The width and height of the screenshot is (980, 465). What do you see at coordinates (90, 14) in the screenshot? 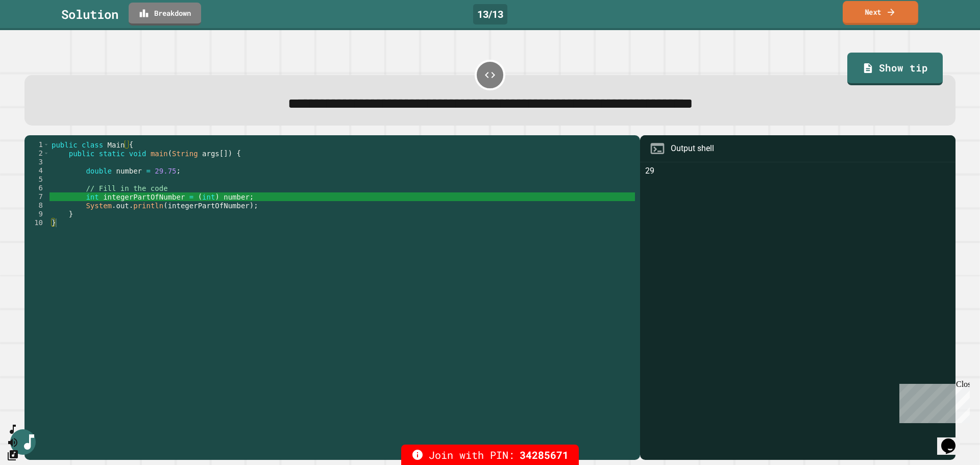
I see `div: Solution` at bounding box center [90, 14].